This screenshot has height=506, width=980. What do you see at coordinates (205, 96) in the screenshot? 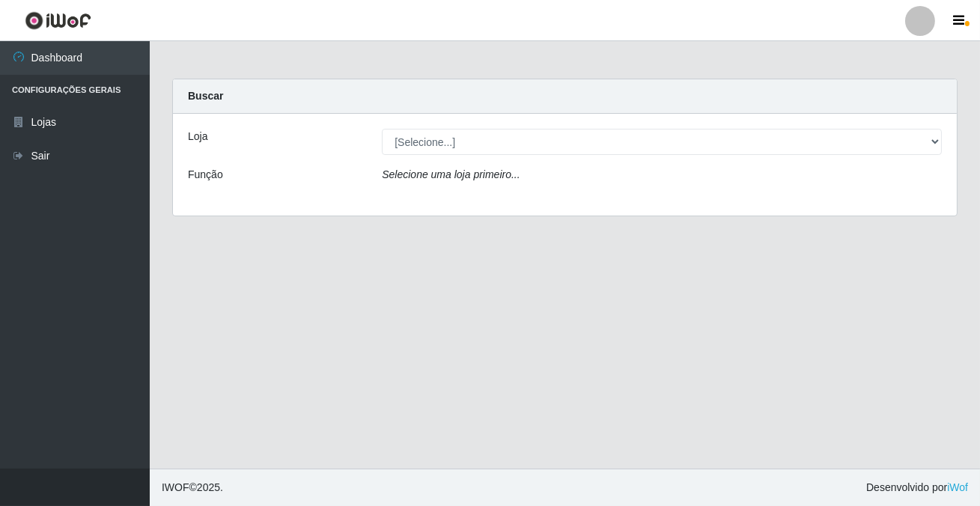
I see `strong: Buscar` at bounding box center [205, 96].